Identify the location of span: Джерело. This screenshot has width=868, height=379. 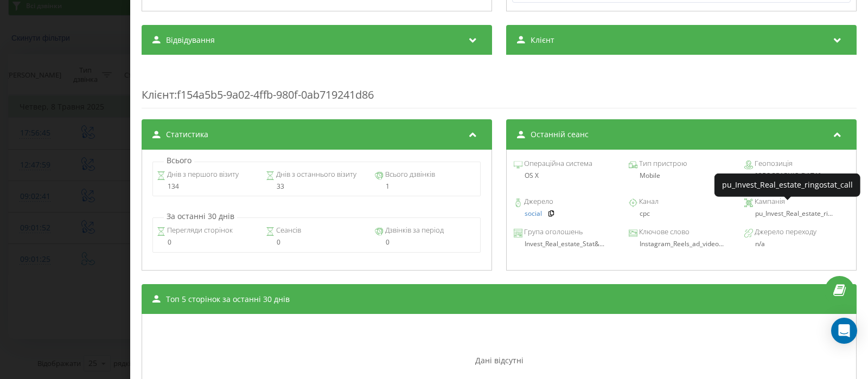
(537, 202).